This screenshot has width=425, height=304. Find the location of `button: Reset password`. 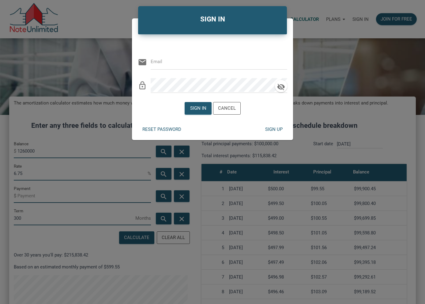

button: Reset password is located at coordinates (162, 129).